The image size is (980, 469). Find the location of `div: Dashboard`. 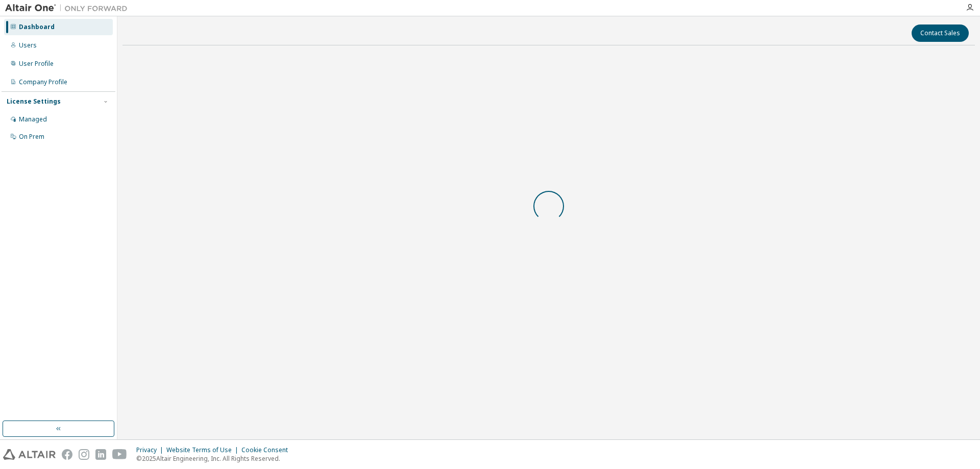

div: Dashboard is located at coordinates (37, 27).